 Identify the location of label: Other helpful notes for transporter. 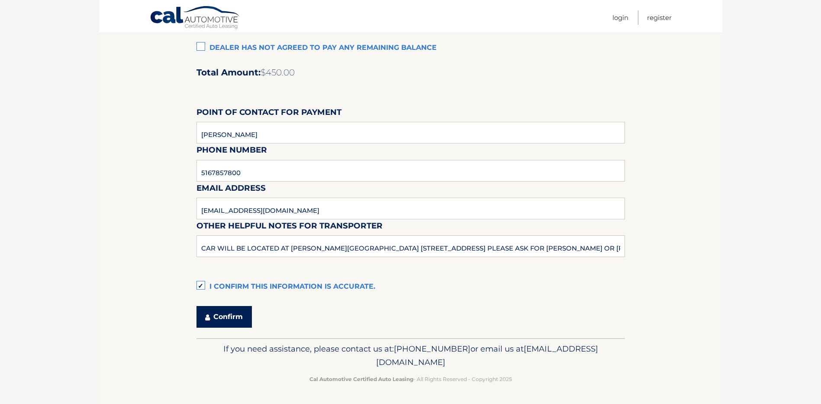
(290, 227).